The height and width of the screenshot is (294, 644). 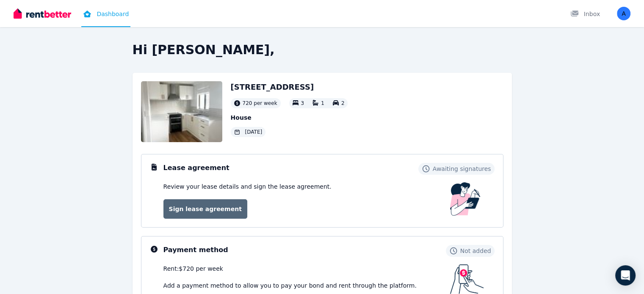 What do you see at coordinates (196, 168) in the screenshot?
I see `h3: Lease agreement` at bounding box center [196, 168].